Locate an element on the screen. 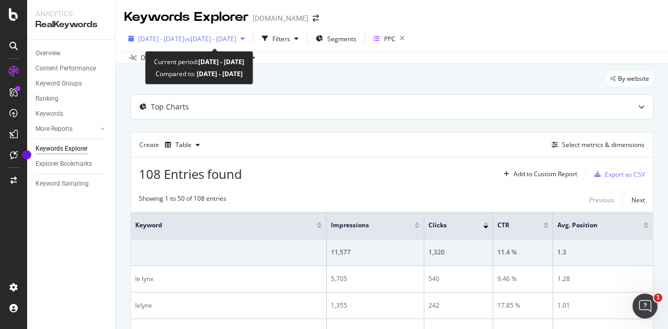  span: By website is located at coordinates (634, 79).